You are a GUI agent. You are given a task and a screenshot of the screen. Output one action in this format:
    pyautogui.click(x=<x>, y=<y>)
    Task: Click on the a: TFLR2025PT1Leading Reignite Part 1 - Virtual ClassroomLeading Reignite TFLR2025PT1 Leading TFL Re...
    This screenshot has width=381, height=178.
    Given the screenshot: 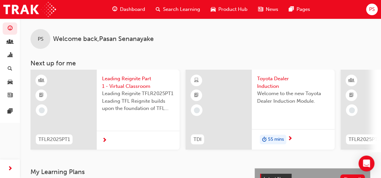 What is the action you would take?
    pyautogui.click(x=105, y=110)
    